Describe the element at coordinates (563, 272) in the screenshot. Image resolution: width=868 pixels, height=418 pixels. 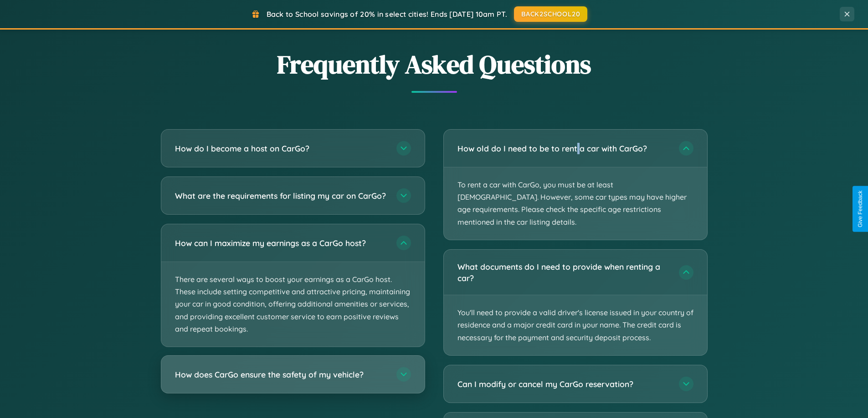
I see `h3: What documents do I need to provide when renting a car?` at that location.